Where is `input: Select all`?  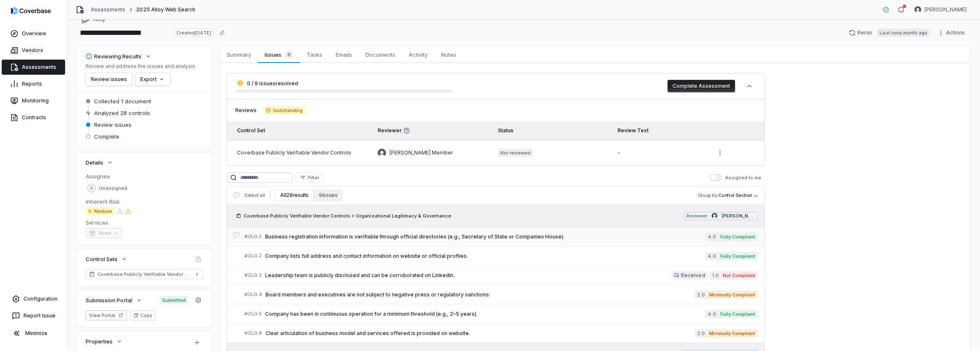 input: Select all is located at coordinates (237, 195).